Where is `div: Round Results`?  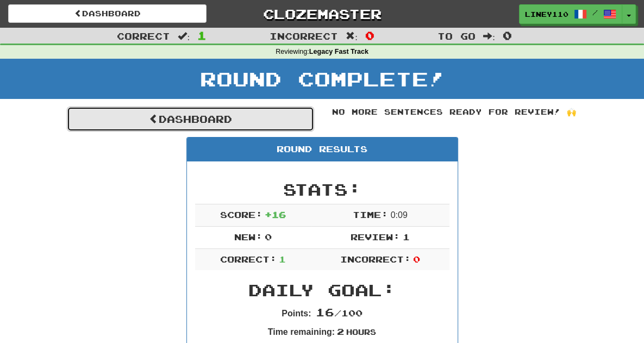
div: Round Results is located at coordinates (322, 149).